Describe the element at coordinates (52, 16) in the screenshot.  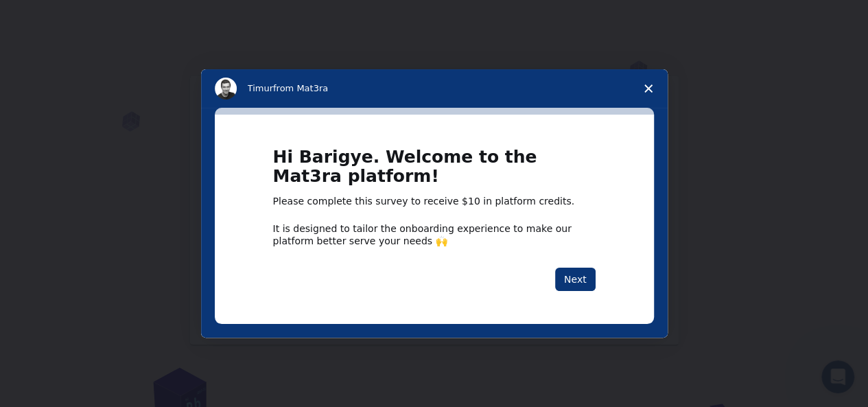
I see `span: Support` at that location.